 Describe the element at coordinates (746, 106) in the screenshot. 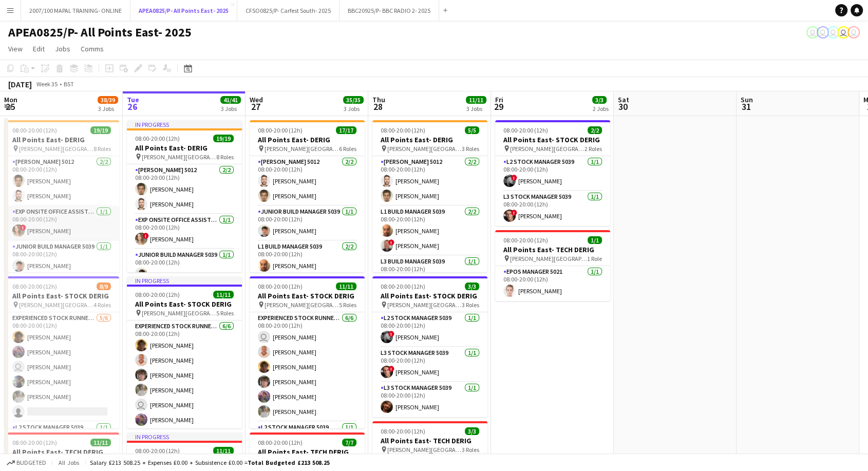

I see `span: 31` at that location.